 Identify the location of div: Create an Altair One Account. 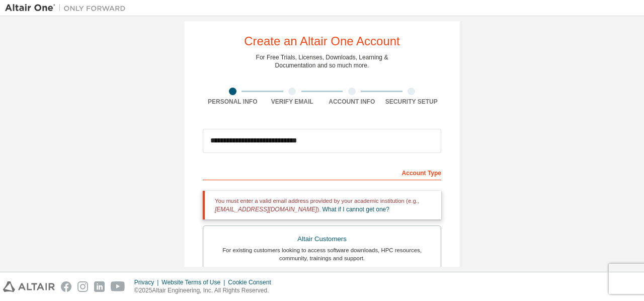
(322, 41).